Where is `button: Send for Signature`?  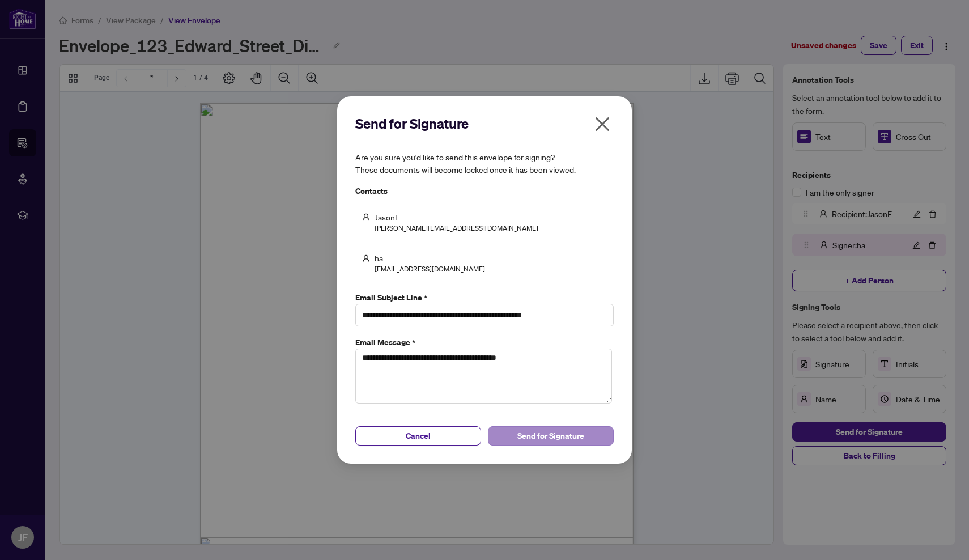
button: Send for Signature is located at coordinates (551, 436).